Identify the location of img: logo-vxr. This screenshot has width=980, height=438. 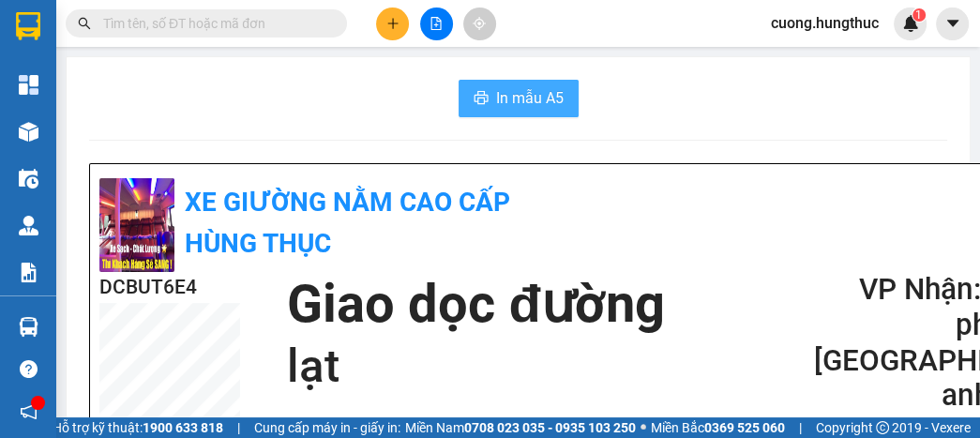
(28, 26).